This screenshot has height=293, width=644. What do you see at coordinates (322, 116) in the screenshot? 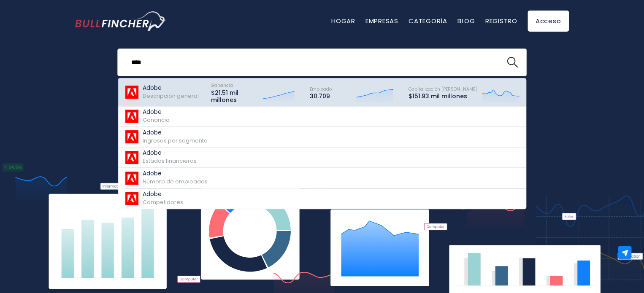
I see `a: Adobe Ganancia` at bounding box center [322, 116].